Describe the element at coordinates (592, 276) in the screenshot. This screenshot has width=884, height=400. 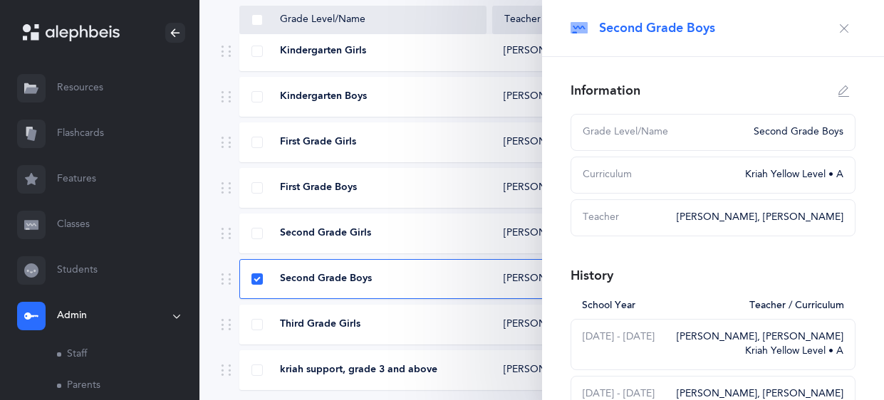
I see `div: History` at that location.